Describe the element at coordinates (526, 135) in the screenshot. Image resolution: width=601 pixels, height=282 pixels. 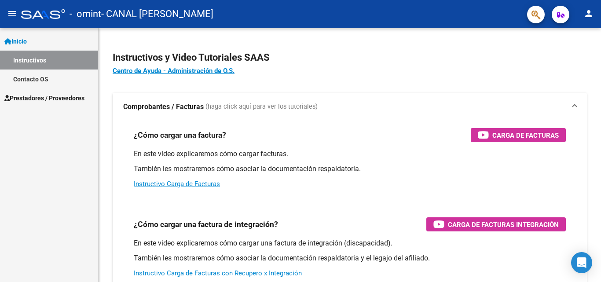
I see `span: Carga de Facturas` at that location.